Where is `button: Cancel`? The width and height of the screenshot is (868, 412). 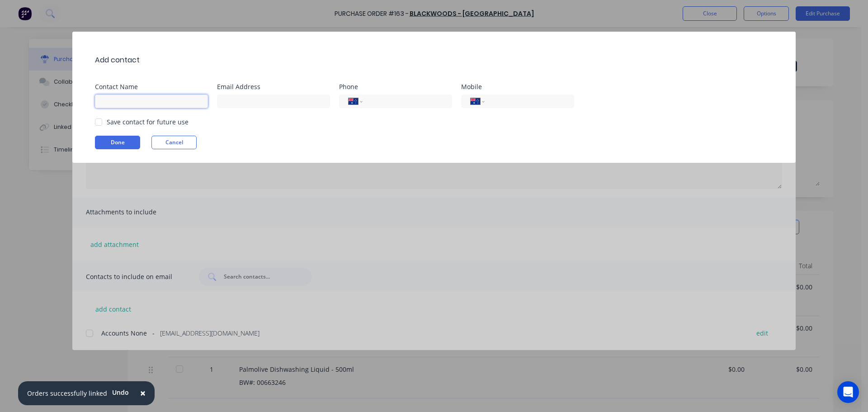
button: Cancel is located at coordinates (174, 143).